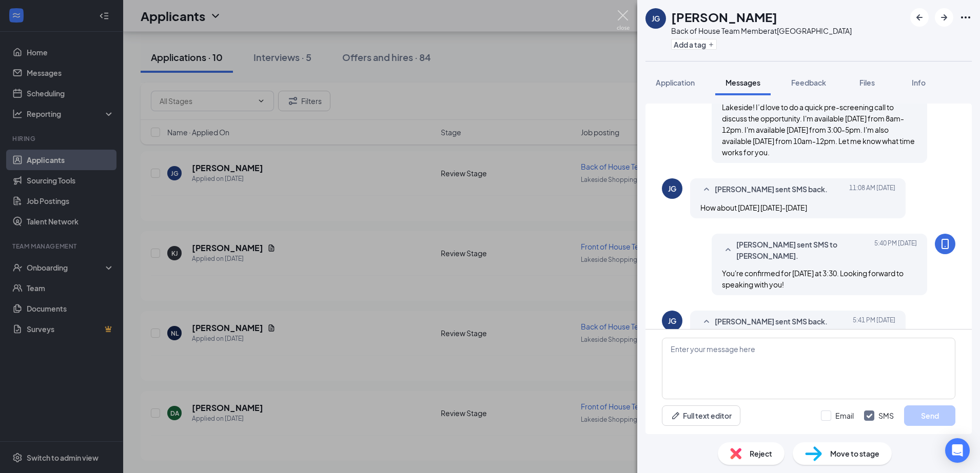 The image size is (980, 473). I want to click on button: Full text editorPen, so click(701, 416).